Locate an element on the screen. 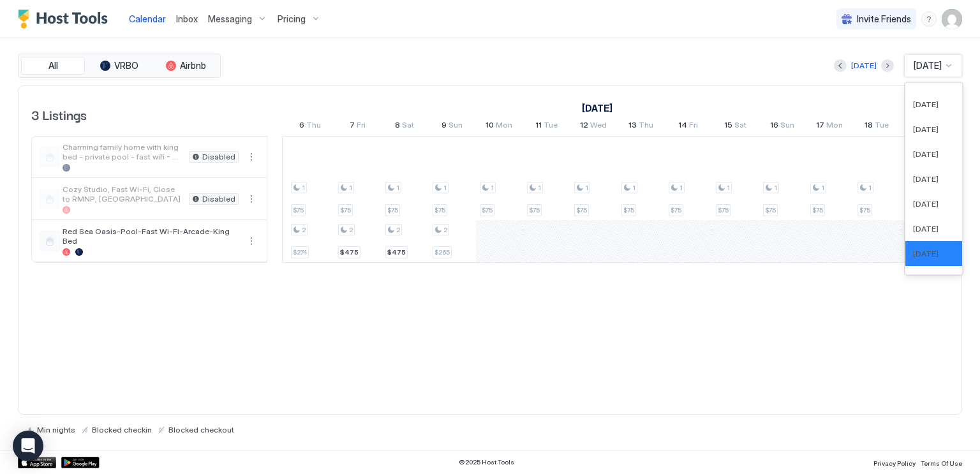 This screenshot has width=980, height=474. a: November 7, 2025 is located at coordinates (357, 127).